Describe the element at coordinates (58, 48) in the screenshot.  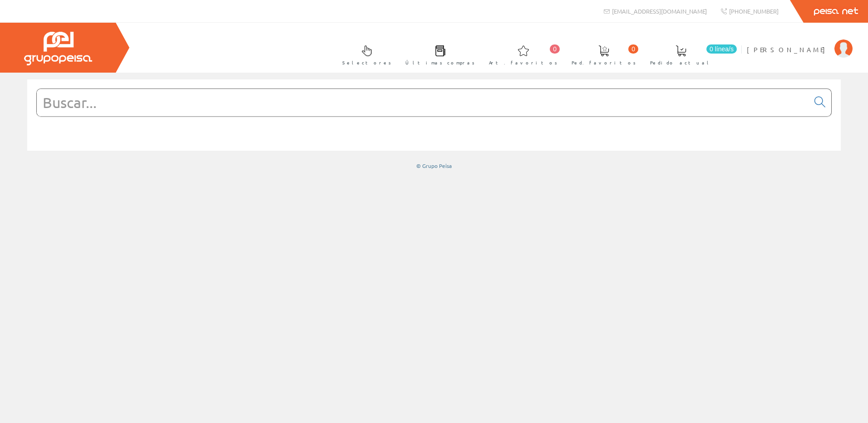
I see `img: Grupo Peisa` at that location.